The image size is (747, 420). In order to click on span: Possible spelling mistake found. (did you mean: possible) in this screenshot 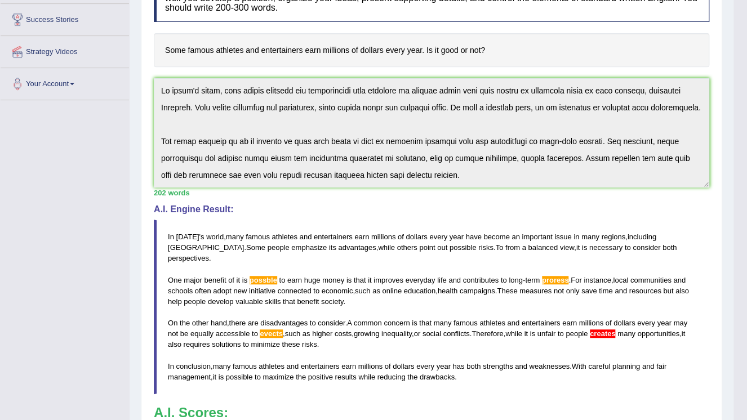, I will do `click(263, 280)`.